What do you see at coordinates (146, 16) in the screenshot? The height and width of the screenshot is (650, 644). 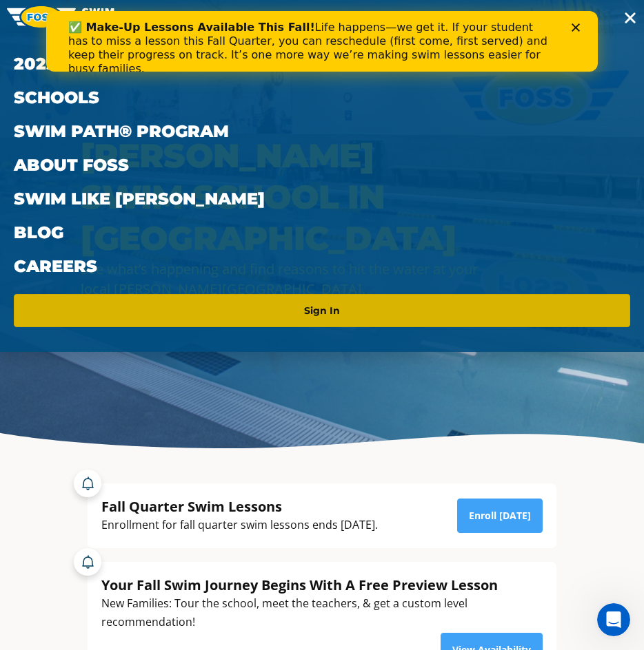 I see `b: ✅ Make-Up Lessons Available This Fall!` at bounding box center [146, 16].